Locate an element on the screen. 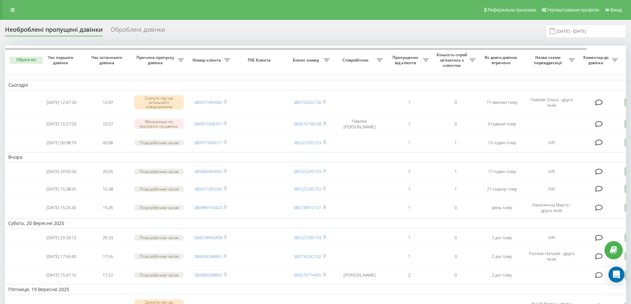 The width and height of the screenshot is (631, 304). div: Менеджери не відповіли на дзвінок is located at coordinates (159, 124).